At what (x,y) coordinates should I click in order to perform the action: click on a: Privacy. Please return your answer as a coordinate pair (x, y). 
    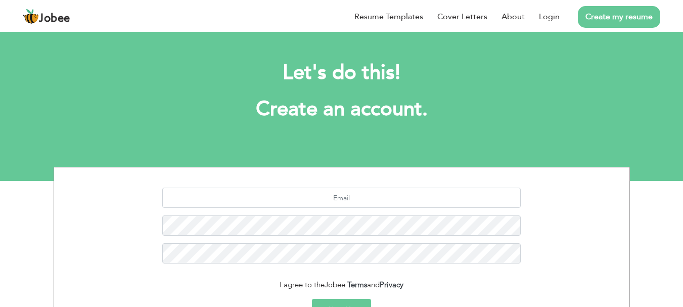
    Looking at the image, I should click on (392, 285).